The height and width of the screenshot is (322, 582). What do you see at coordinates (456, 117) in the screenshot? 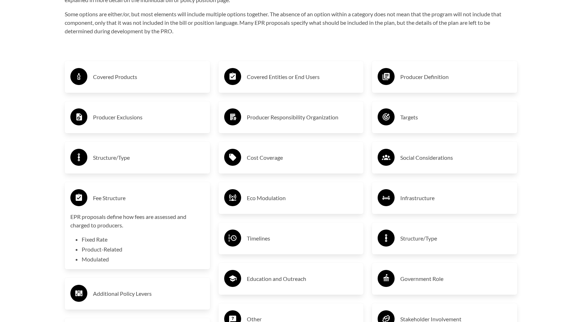
I see `h3: Targets` at bounding box center [456, 117].